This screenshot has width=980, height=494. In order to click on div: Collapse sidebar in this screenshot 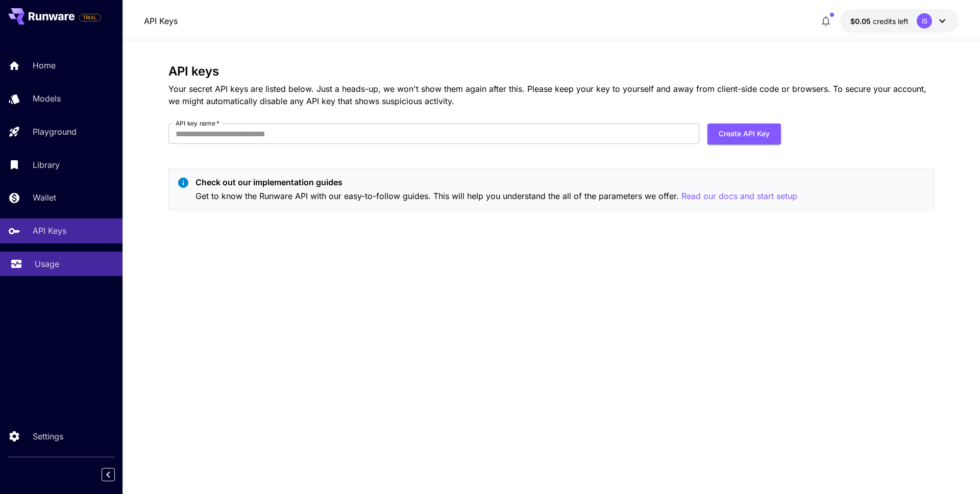, I will do `click(116, 475)`.